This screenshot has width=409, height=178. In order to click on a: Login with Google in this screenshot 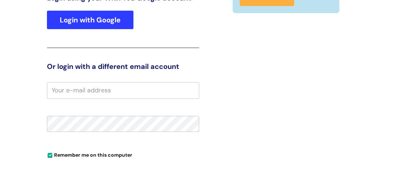, I will do `click(90, 20)`.